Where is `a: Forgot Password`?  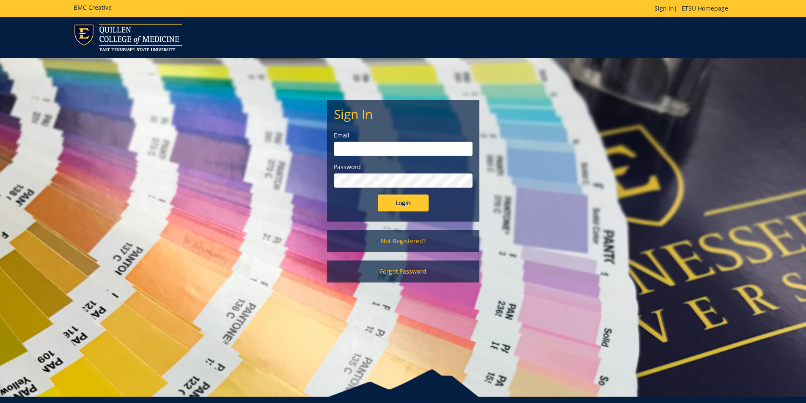
a: Forgot Password is located at coordinates (403, 272).